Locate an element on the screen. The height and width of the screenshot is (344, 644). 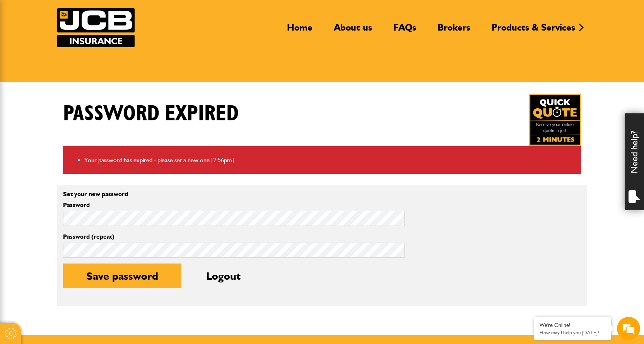
div: Minimize live chat window is located at coordinates (136, 13).